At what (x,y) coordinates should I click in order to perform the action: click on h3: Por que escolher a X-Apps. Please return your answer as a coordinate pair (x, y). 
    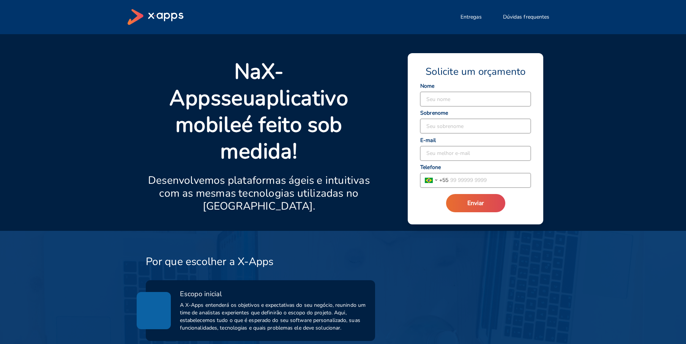
    Looking at the image, I should click on (209, 261).